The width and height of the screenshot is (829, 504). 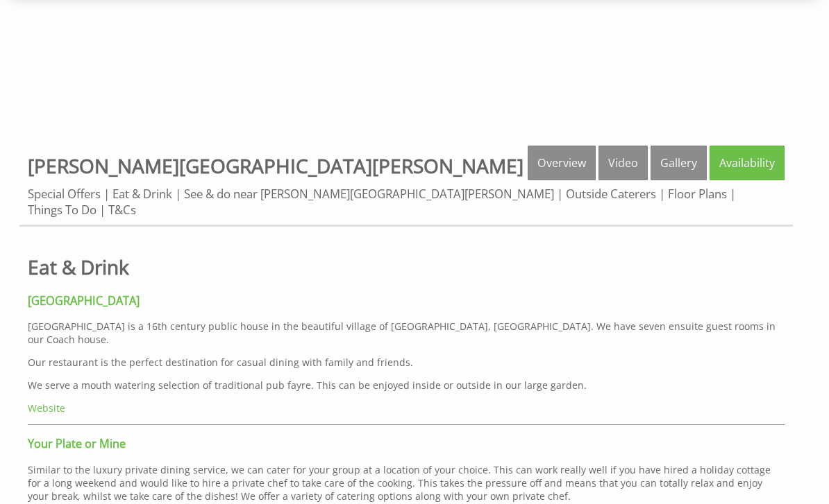 What do you see at coordinates (406, 385) in the screenshot?
I see `p: We serve a mouth watering selection of traditional pub fayre. This can be enjoyed inside or outsi...` at bounding box center [406, 385].